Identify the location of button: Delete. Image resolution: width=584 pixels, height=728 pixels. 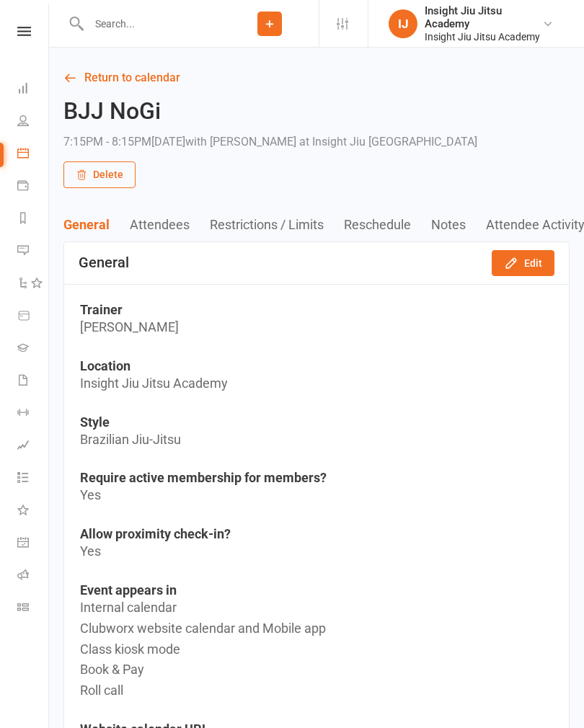
(100, 174).